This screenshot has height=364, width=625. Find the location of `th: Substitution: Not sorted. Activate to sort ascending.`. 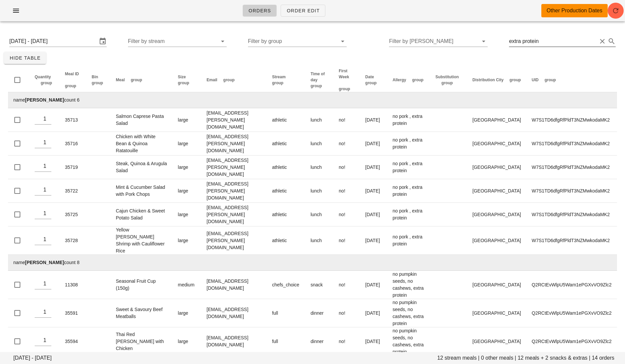

th: Substitution: Not sorted. Activate to sort ascending. is located at coordinates (448, 80).